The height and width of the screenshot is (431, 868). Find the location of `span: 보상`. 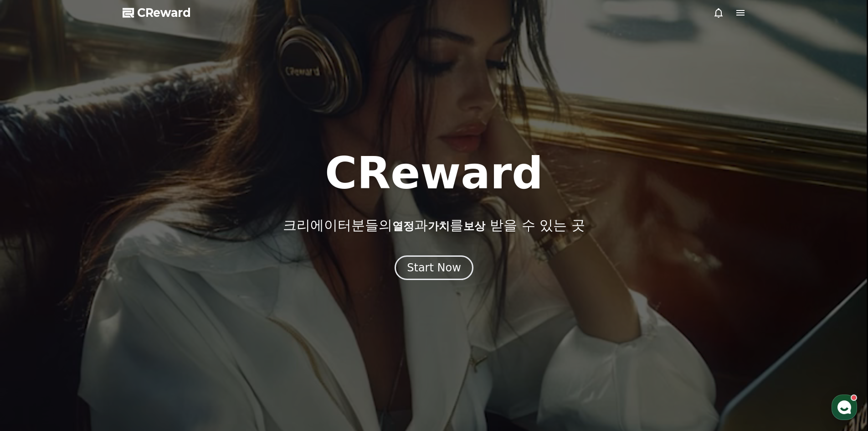

span: 보상 is located at coordinates (474, 226).